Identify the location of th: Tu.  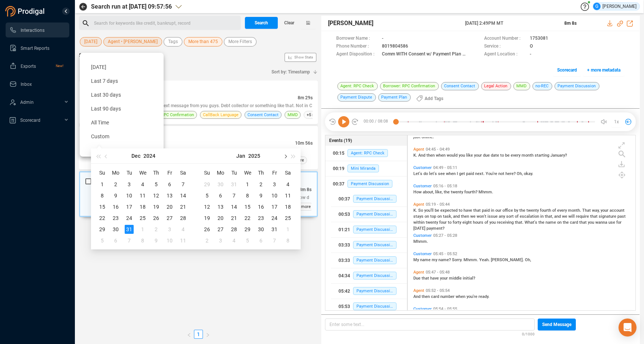
(129, 172).